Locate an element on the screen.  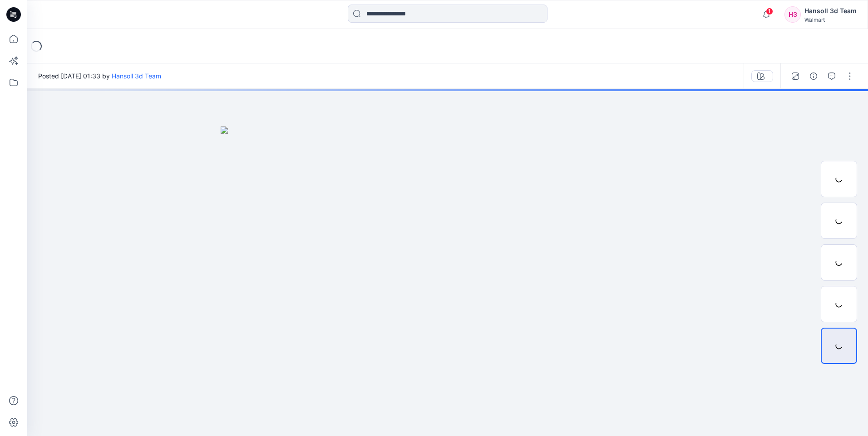
div: H3 is located at coordinates (792, 15).